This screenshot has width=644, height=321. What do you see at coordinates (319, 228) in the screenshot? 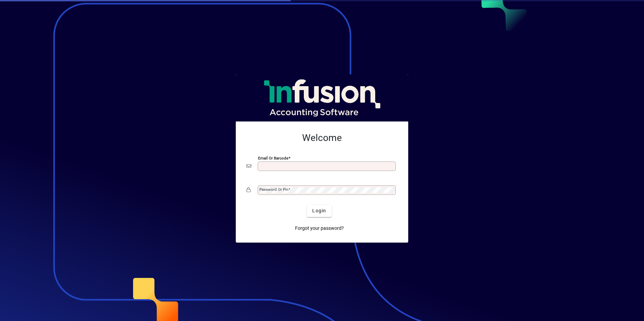
I see `span: Forgot your password?` at bounding box center [319, 228].